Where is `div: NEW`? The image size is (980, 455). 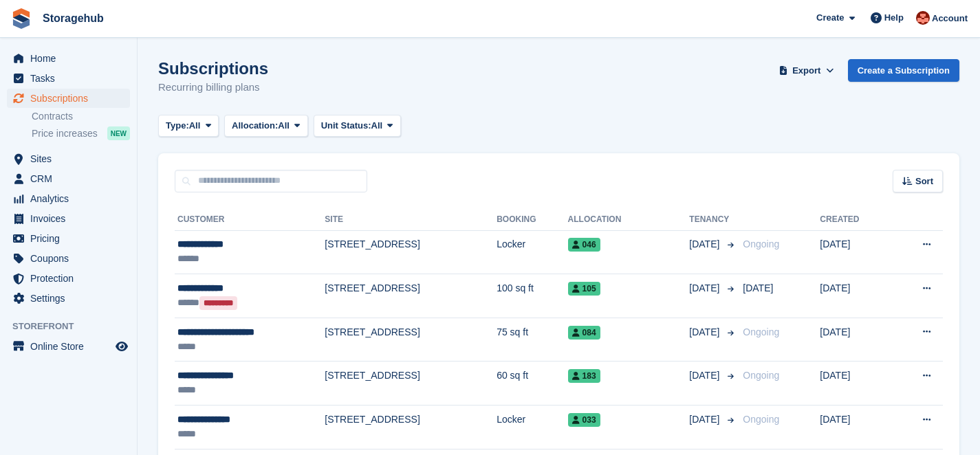
div: NEW is located at coordinates (119, 134).